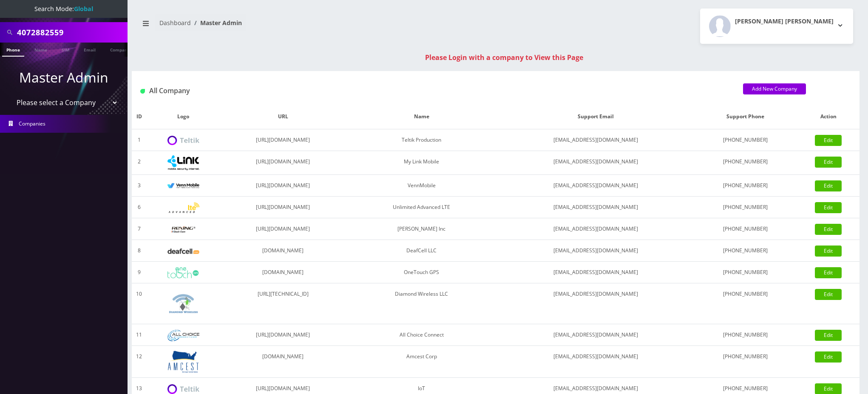 This screenshot has height=394, width=868. I want to click on img: All Choice Connect, so click(183, 336).